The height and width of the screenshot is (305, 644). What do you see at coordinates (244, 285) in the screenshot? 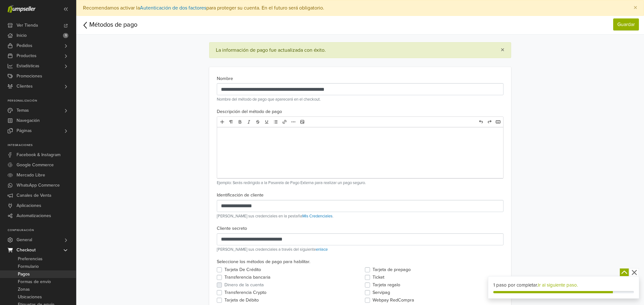
I see `label: Dinero de la cuenta` at bounding box center [244, 285].